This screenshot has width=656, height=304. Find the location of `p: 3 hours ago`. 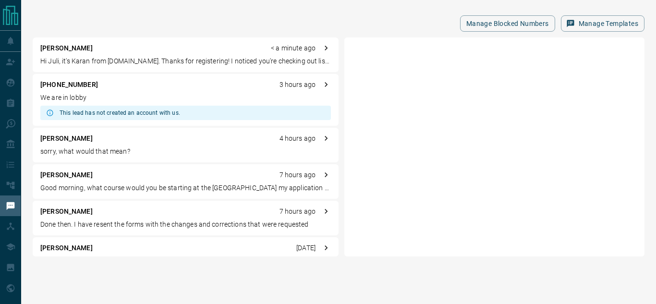

p: 3 hours ago is located at coordinates (297, 85).